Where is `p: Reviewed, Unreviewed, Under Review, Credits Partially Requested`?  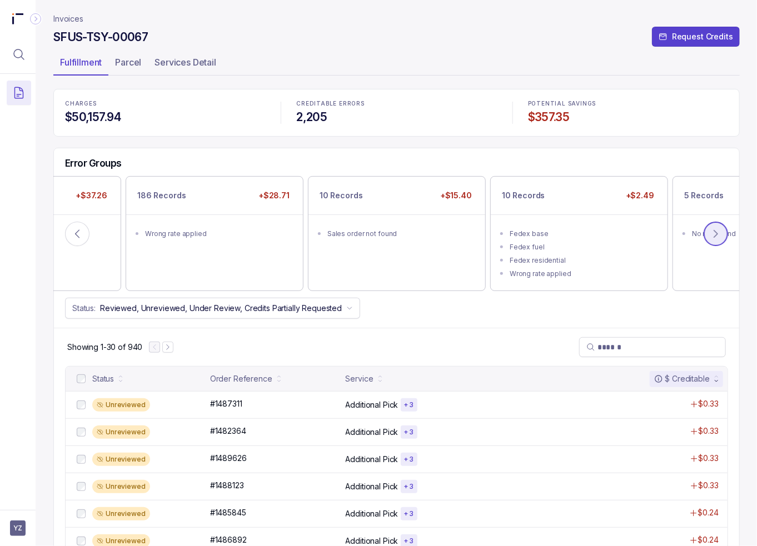 p: Reviewed, Unreviewed, Under Review, Credits Partially Requested is located at coordinates (221, 308).